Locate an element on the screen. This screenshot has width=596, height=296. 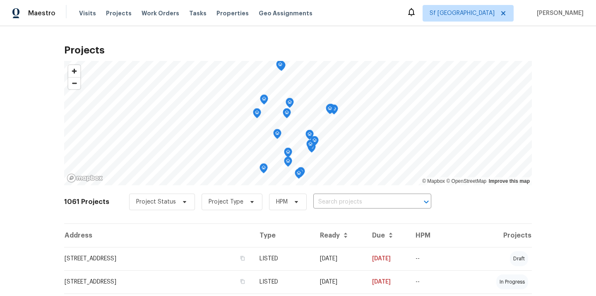
th: Ready is located at coordinates (339, 235).